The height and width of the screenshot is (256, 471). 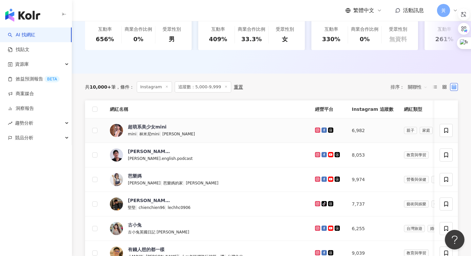 What do you see at coordinates (444, 10) in the screenshot?
I see `span: 黃` at bounding box center [444, 10].